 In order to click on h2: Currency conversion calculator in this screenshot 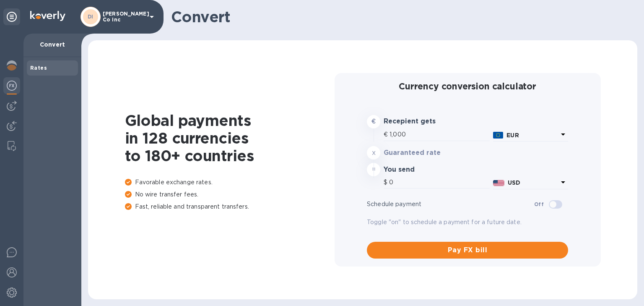, I will do `click(468, 86)`.